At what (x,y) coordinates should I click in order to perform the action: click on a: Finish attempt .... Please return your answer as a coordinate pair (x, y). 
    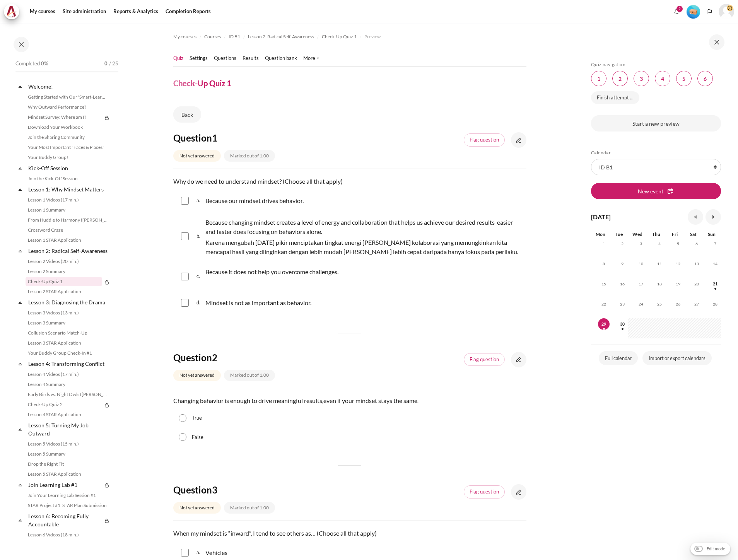
    Looking at the image, I should click on (615, 98).